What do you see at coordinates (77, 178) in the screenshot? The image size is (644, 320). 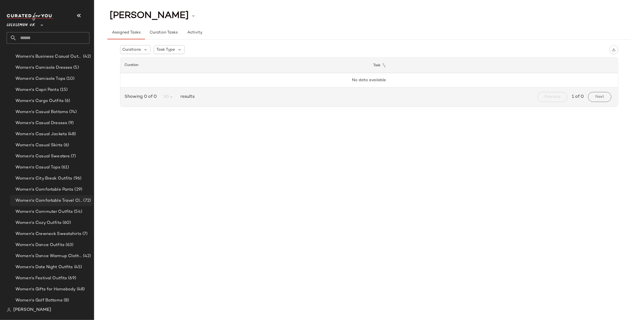 I see `span: (96)` at bounding box center [77, 178].